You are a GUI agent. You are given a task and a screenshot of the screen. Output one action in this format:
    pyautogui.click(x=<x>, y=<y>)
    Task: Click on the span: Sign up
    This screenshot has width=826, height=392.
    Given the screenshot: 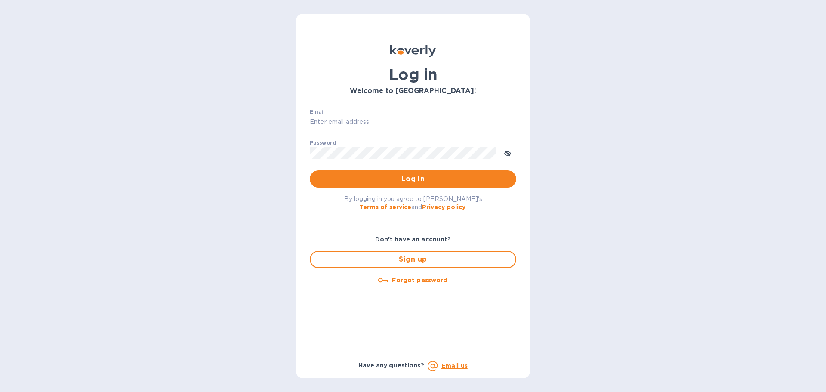 What is the action you would take?
    pyautogui.click(x=413, y=259)
    